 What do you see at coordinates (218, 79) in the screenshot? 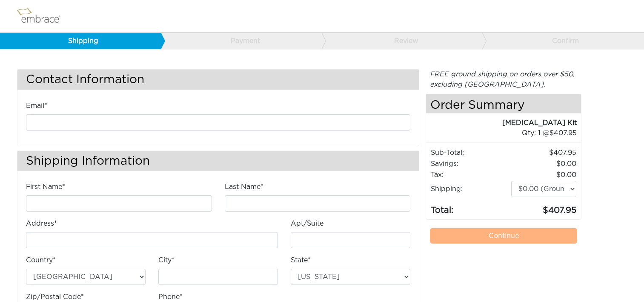
I see `h3: Contact Information` at bounding box center [218, 79].